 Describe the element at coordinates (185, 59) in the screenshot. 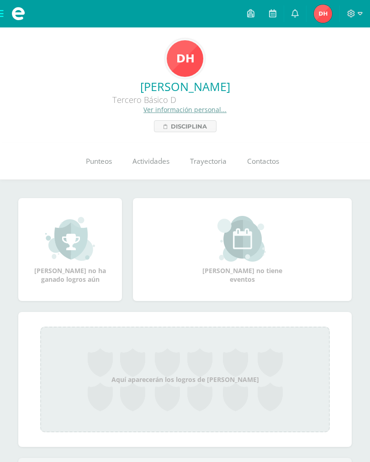

I see `img: e51464c67bf0061b007abad38c80c65e.png` at that location.